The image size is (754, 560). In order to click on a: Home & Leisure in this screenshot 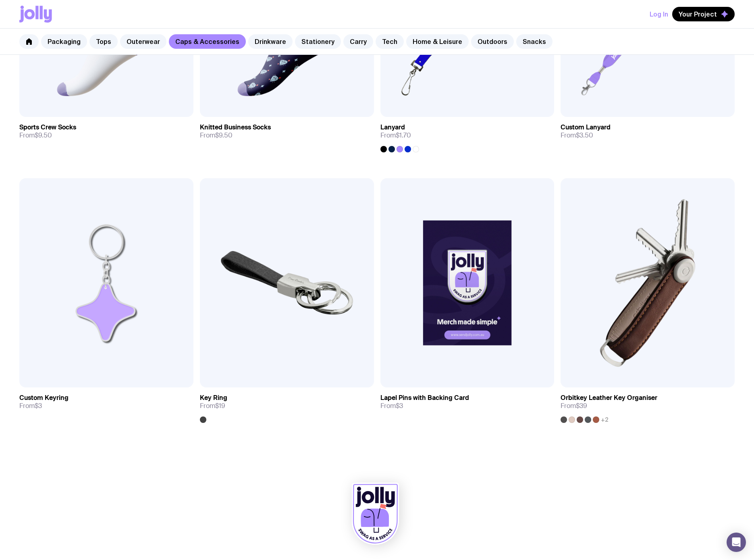, I will do `click(437, 42)`.